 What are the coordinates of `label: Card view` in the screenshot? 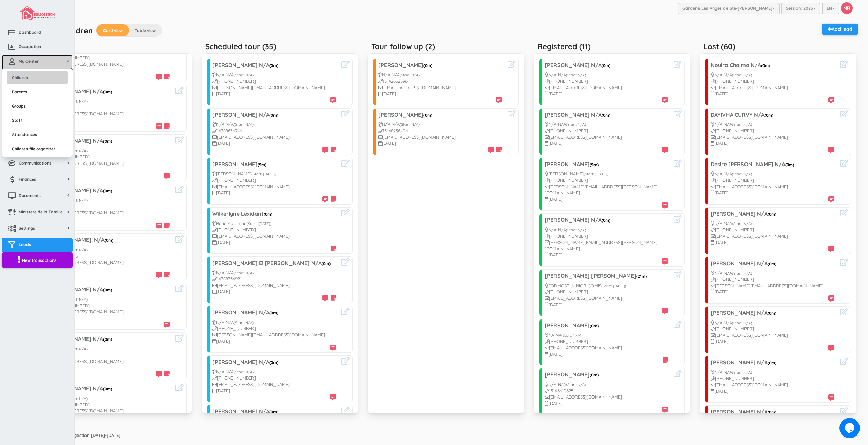 It's located at (112, 30).